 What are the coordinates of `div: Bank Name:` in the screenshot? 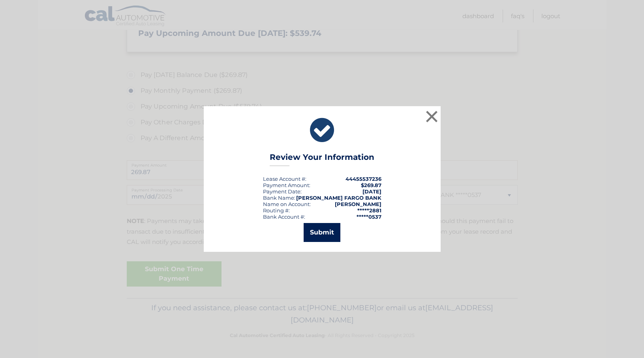 It's located at (279, 198).